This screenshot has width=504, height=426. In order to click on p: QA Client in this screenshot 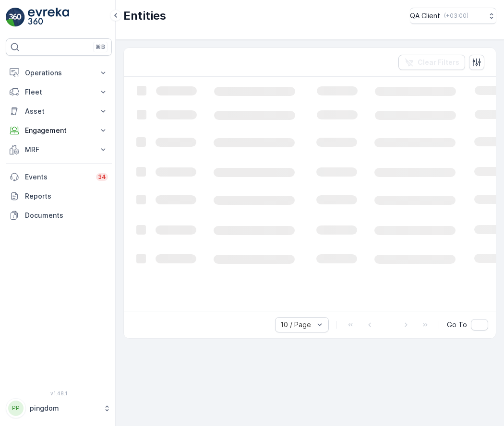, I will do `click(425, 16)`.